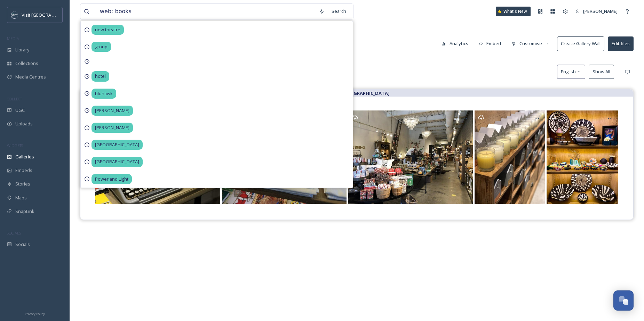 This screenshot has width=644, height=321. What do you see at coordinates (34, 313) in the screenshot?
I see `a: Privacy Policy` at bounding box center [34, 313].